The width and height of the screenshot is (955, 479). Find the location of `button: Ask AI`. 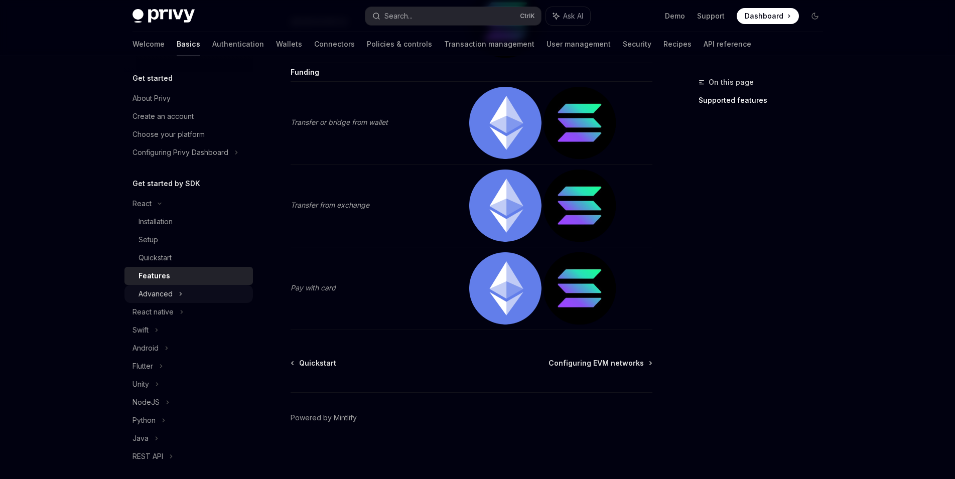

button: Ask AI is located at coordinates (568, 16).